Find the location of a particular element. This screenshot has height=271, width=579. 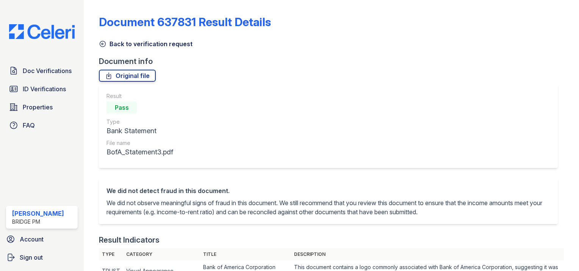

div: Result Indicators is located at coordinates (129, 240).